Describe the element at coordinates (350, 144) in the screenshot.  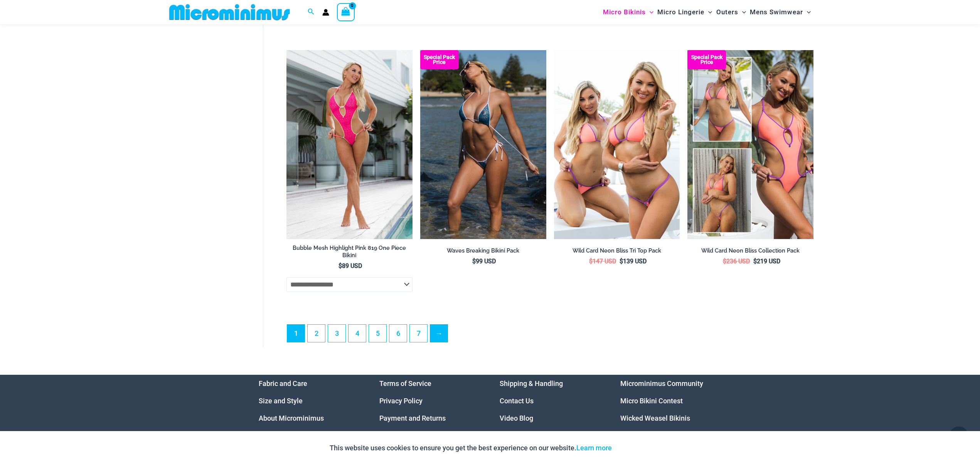
I see `a: Bubble Mesh Highlight Pink 819 One Piece 01Bubble Mesh Highlight Pink 819 One Piece 03Bubble Mesh...` at that location.